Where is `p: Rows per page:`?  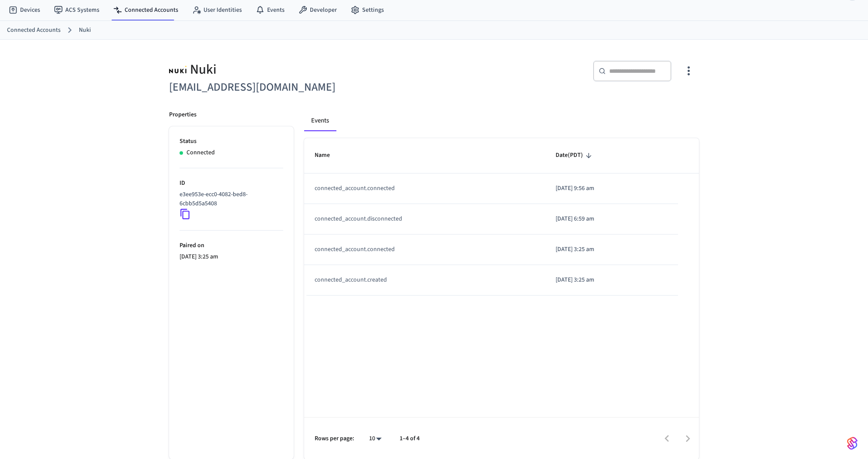 p: Rows per page: is located at coordinates (334, 439).